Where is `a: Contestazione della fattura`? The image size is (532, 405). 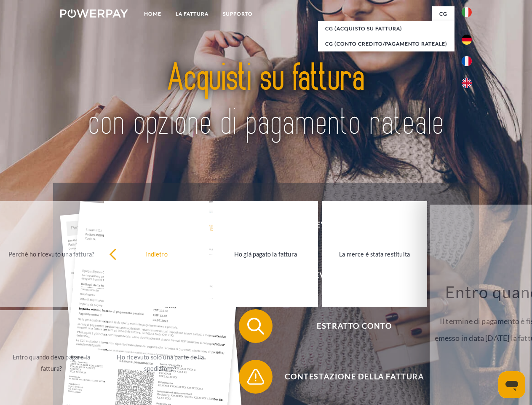 a: Contestazione della fattura is located at coordinates (349, 376).